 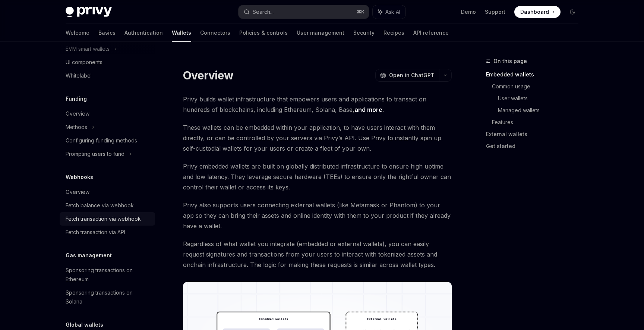 What do you see at coordinates (88, 12) in the screenshot?
I see `img: dark logo` at bounding box center [88, 12].